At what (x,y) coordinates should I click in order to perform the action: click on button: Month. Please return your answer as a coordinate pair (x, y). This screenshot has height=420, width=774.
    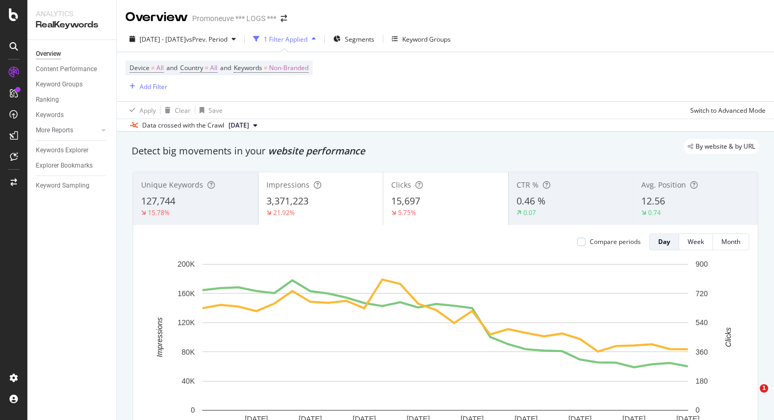
    Looking at the image, I should click on (731, 242).